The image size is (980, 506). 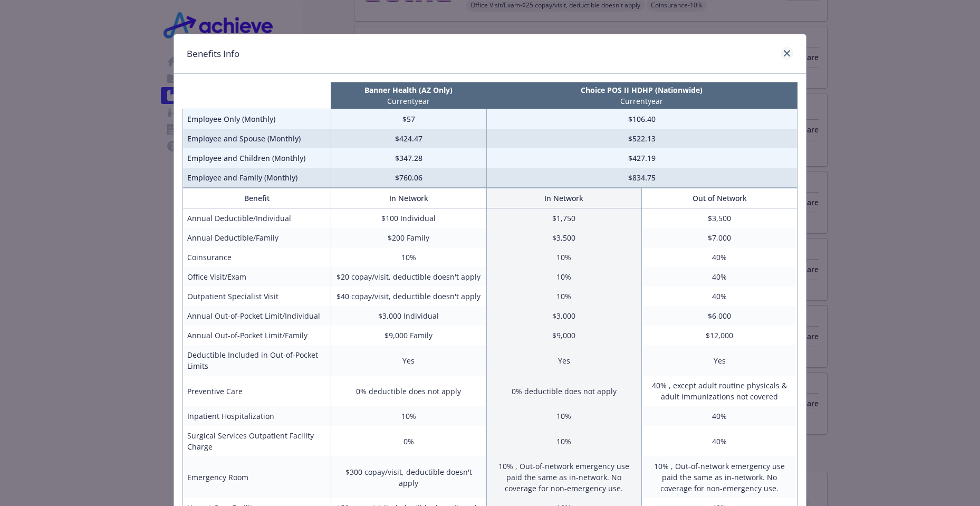 What do you see at coordinates (409, 477) in the screenshot?
I see `td: $300 copay/visit, deductible doesn't apply` at bounding box center [409, 477].